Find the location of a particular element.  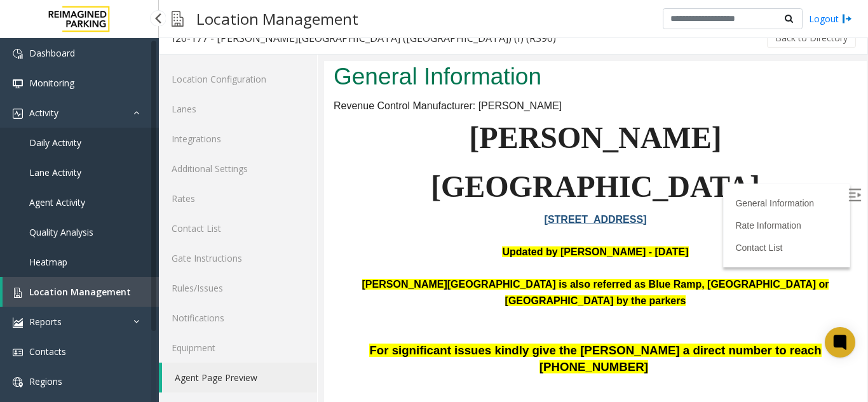

a: Equipment is located at coordinates (238, 347).